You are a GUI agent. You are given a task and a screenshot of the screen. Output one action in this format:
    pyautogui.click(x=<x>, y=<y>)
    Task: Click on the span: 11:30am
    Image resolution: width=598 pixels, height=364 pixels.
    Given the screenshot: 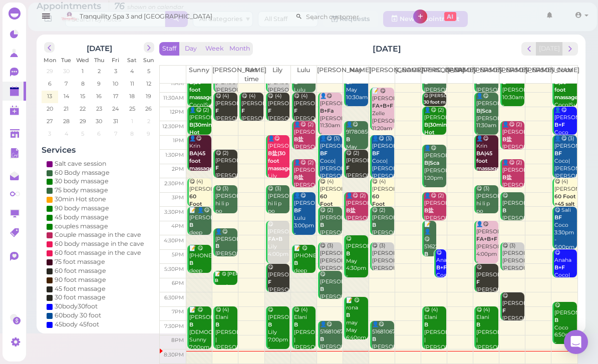 What is the action you would take?
    pyautogui.click(x=173, y=98)
    